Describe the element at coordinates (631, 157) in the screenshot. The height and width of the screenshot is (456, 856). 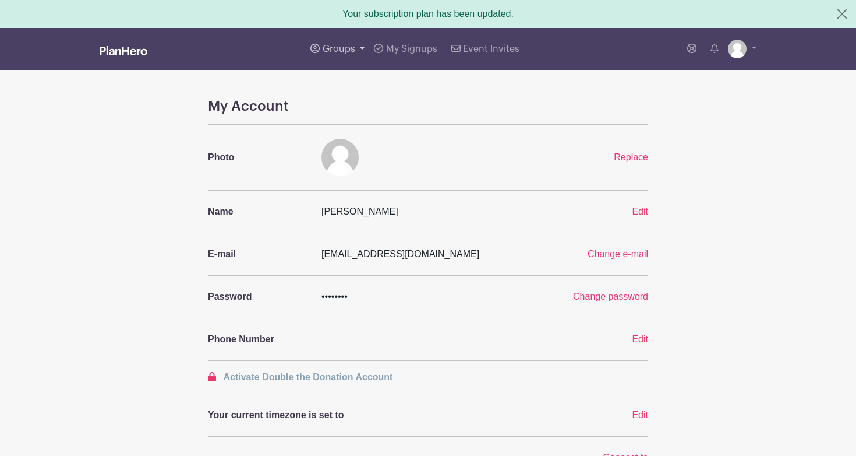
I see `span: Replace` at that location.